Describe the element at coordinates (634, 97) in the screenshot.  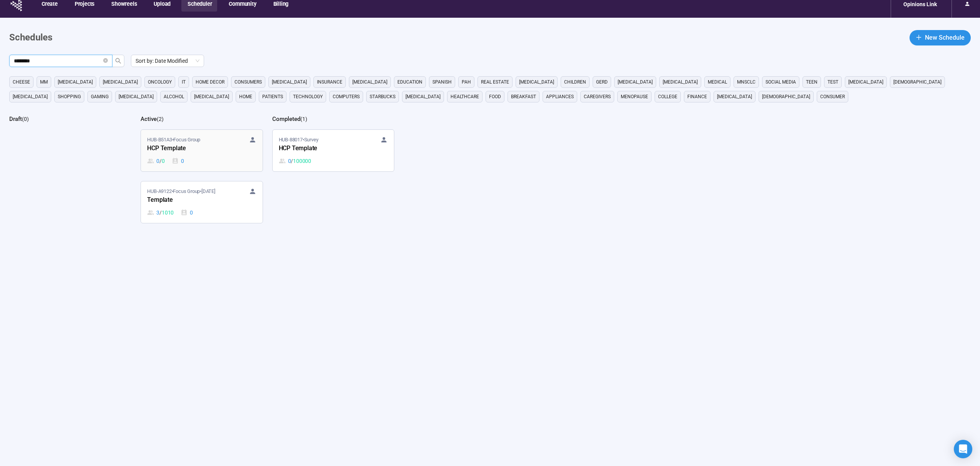
I see `span: menopause` at that location.